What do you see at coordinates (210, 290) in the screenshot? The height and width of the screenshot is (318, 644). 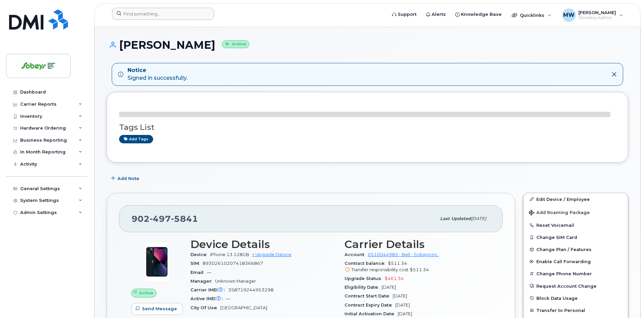 I see `span: Carrier IMEI` at bounding box center [210, 290].